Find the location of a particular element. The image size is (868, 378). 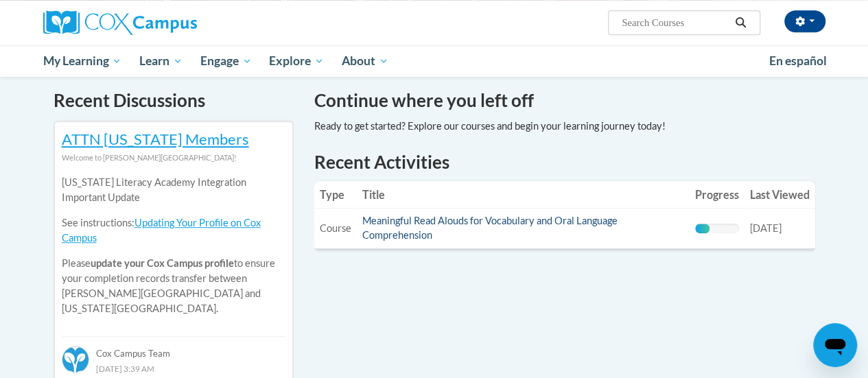

th: Type is located at coordinates (336, 195).